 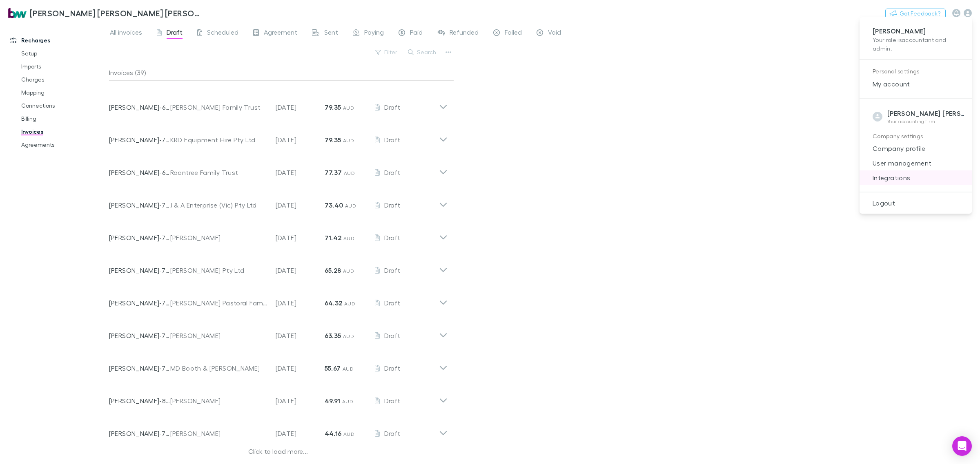 I want to click on span: Company profile, so click(x=915, y=148).